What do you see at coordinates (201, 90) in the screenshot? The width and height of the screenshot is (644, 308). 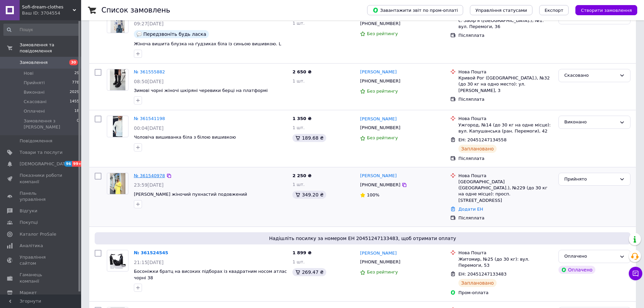 I see `span: Зимові чорні жіночі шкіряні черевики берці на платформі` at bounding box center [201, 90].